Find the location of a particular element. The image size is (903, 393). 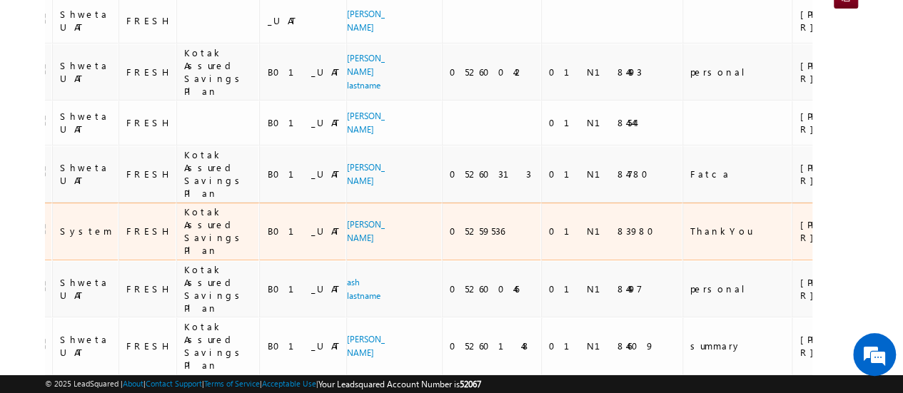

div: 05259536 is located at coordinates (492, 231).